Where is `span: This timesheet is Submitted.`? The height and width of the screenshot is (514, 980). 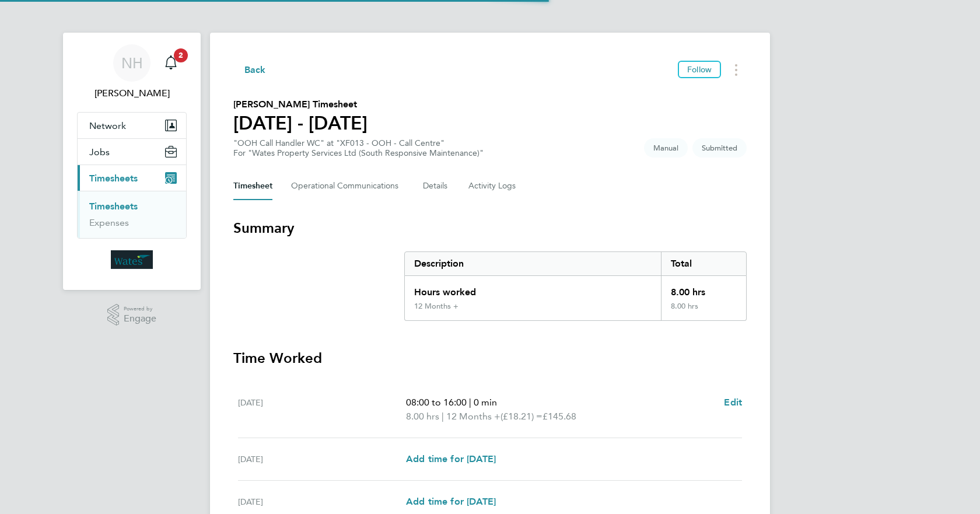 span: This timesheet is Submitted. is located at coordinates (720, 148).